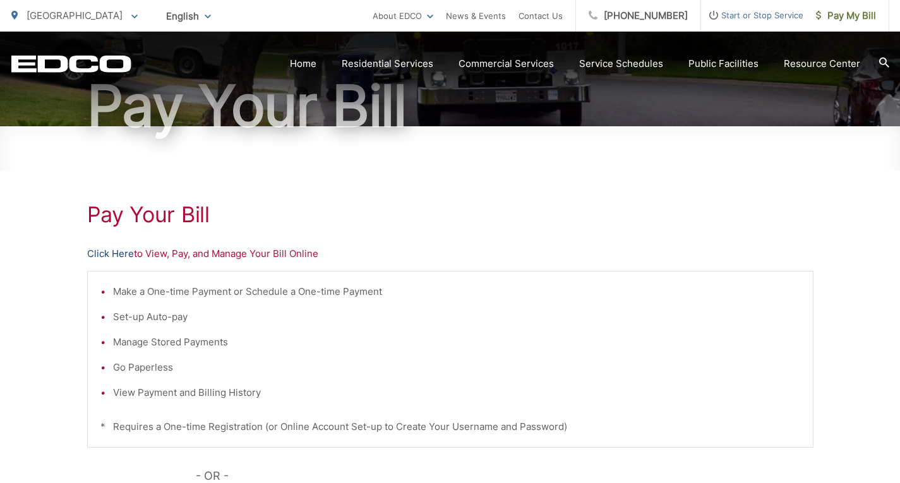 The width and height of the screenshot is (900, 483). I want to click on span: English, so click(188, 16).